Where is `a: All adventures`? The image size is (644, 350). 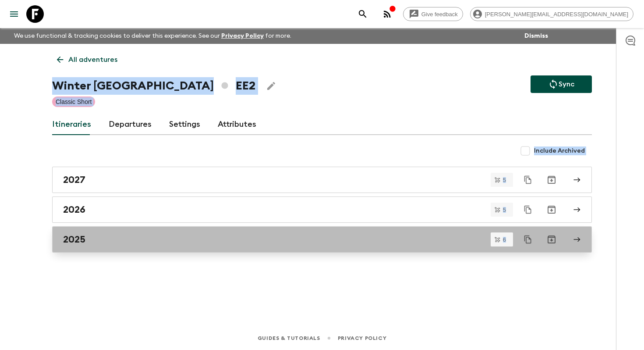
a: All adventures is located at coordinates (87, 60).